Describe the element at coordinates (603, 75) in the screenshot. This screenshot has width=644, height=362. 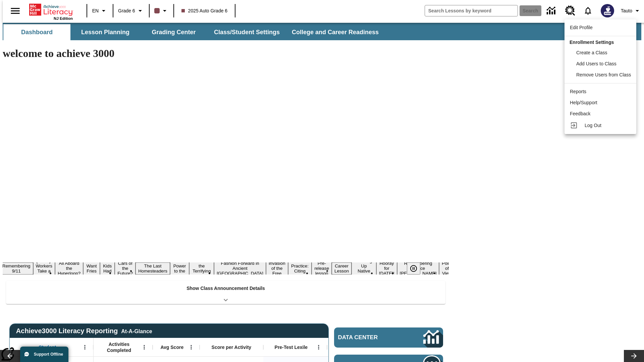
I see `span: Remove Users from Class` at that location.